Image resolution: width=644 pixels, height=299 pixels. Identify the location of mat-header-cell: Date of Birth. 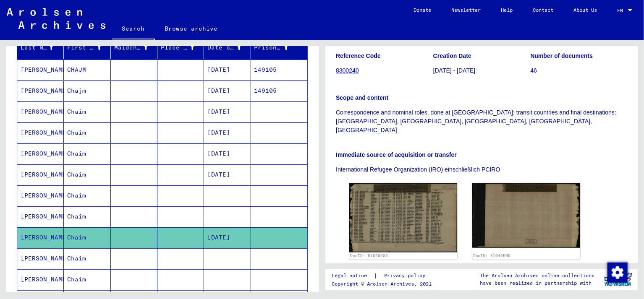
(227, 48).